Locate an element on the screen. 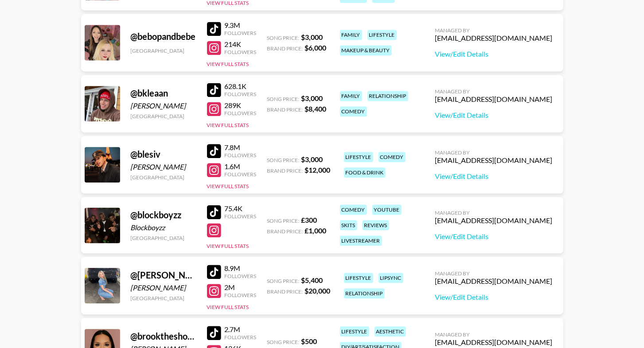 This screenshot has height=348, width=644. div: reviews is located at coordinates (376, 225).